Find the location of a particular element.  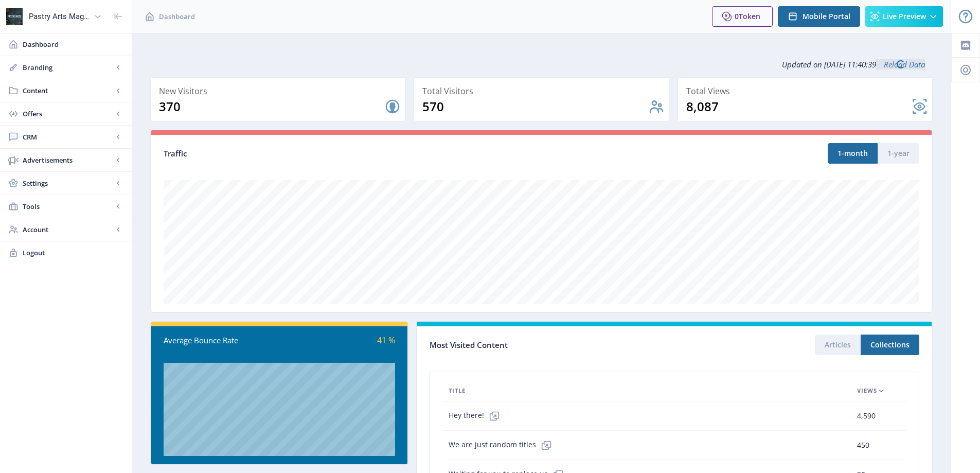

button: Articles is located at coordinates (837, 344).